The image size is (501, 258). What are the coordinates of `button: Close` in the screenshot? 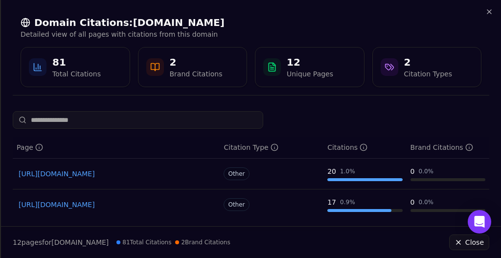 It's located at (469, 242).